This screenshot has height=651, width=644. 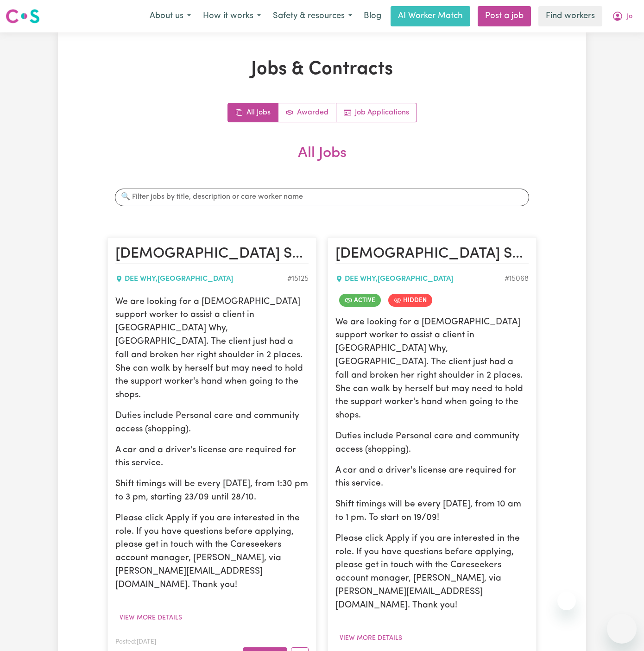 I want to click on a: AI Worker Match, so click(x=430, y=16).